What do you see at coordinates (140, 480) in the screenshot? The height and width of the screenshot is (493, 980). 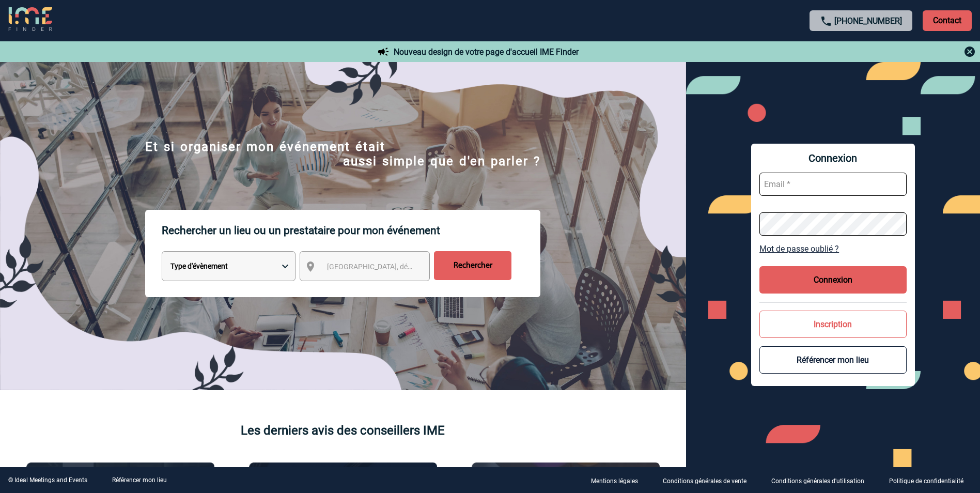 I see `a: Référencer mon lieu` at bounding box center [140, 480].